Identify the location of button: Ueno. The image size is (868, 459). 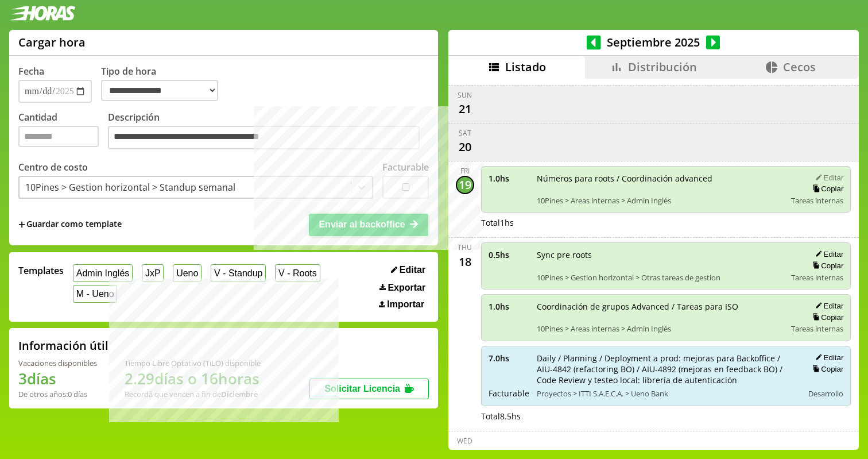
(187, 273).